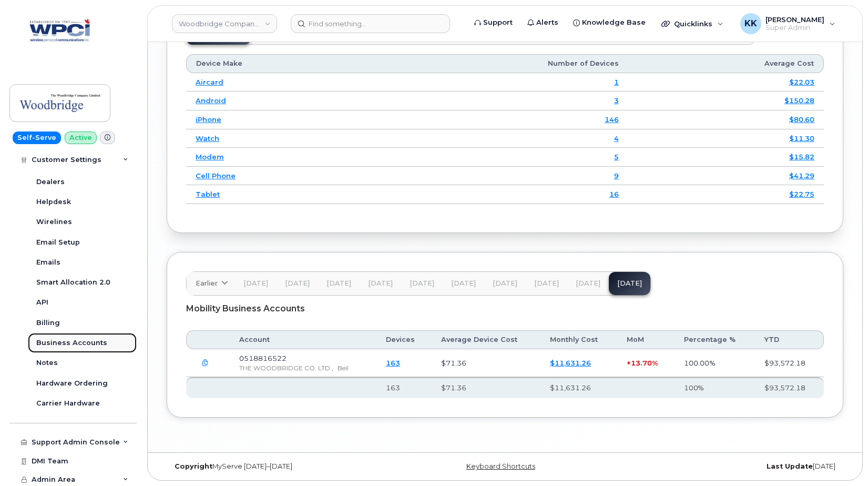  Describe the element at coordinates (802, 138) in the screenshot. I see `a: $11.30` at that location.